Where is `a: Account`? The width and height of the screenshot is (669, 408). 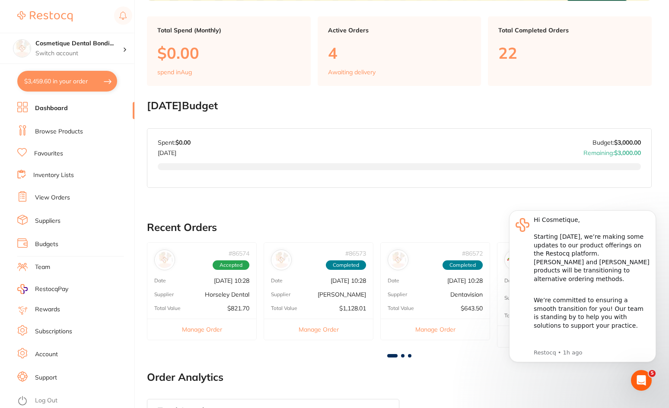 a: Account is located at coordinates (46, 355).